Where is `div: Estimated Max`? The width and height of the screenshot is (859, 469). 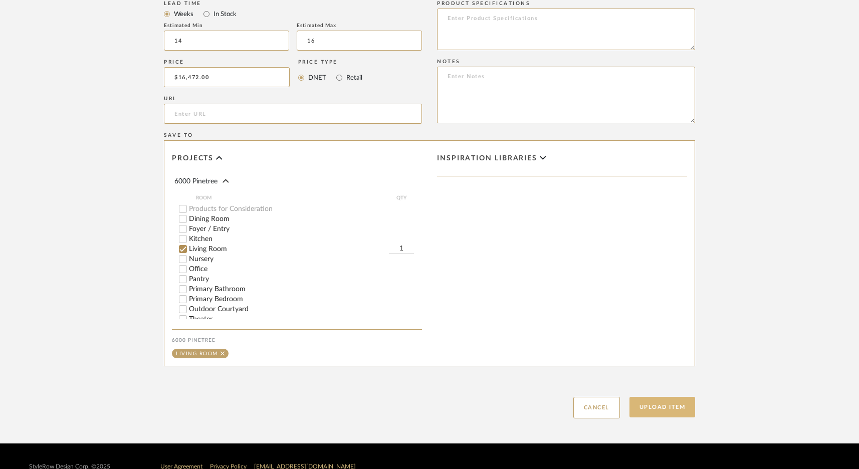 div: Estimated Max is located at coordinates (359, 26).